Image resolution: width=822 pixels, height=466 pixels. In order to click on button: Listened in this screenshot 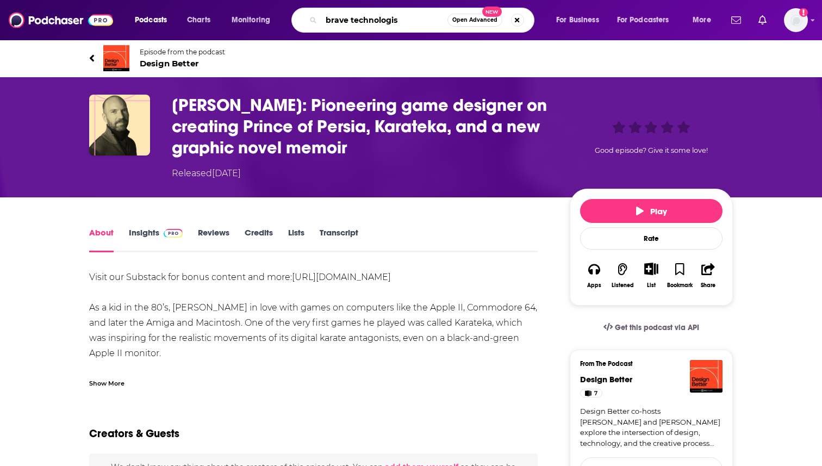, I will do `click(622, 275)`.